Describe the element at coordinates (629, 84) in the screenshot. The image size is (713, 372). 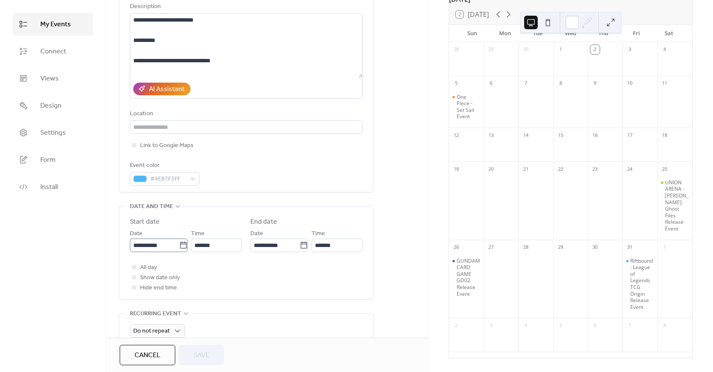
I see `div: 10` at that location.